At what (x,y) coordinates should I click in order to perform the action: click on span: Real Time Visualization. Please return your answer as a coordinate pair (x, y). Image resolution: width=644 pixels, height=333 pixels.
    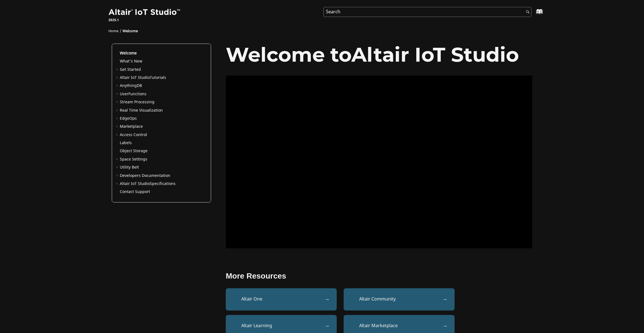
    Looking at the image, I should click on (142, 110).